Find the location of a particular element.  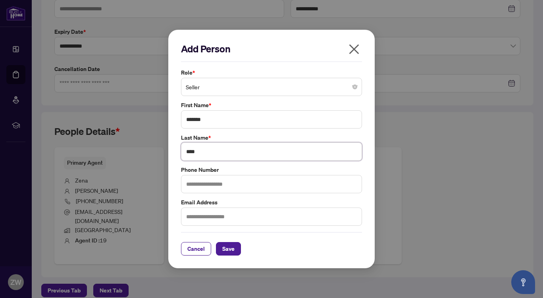

label: Last Name is located at coordinates (271, 138).